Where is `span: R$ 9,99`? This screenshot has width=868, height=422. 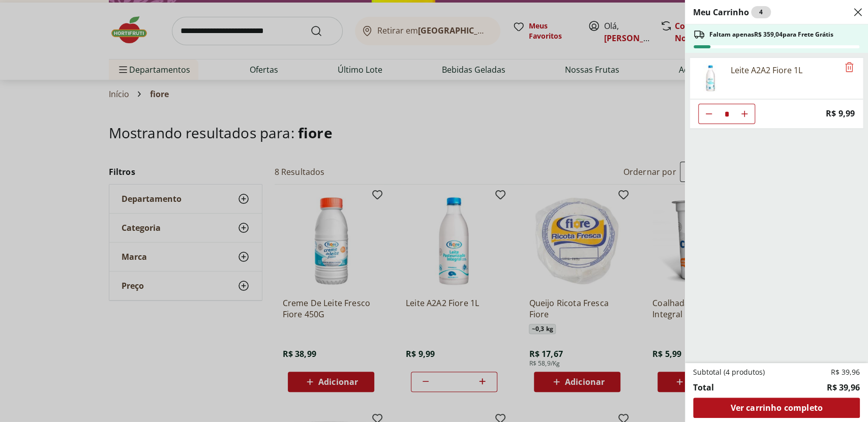 span: R$ 9,99 is located at coordinates (840, 114).